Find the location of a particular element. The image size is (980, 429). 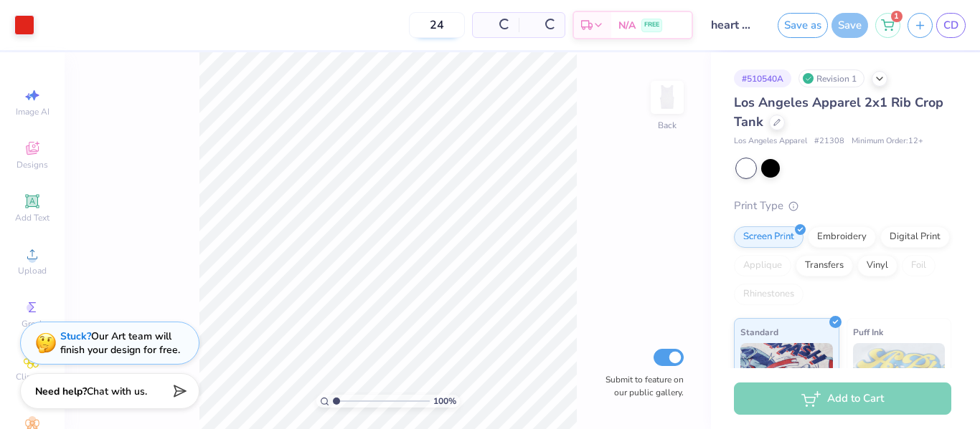

div: Rhinestones is located at coordinates (769, 295).